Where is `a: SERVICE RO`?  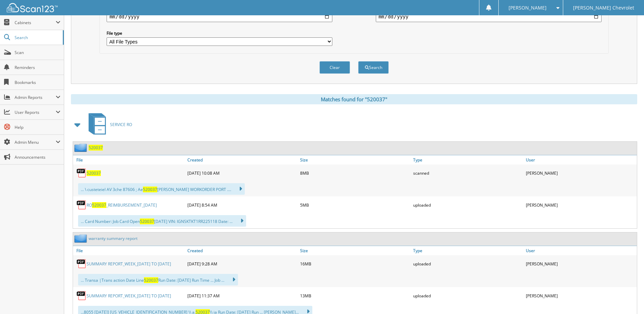 a: SERVICE RO is located at coordinates (108, 124).